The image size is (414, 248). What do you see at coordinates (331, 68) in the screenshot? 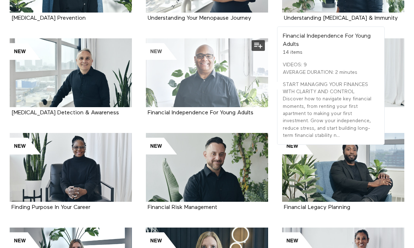
I see `p: VIDEOS: 9 AVERAGE DURATION: 2 minutes` at bounding box center [331, 68].